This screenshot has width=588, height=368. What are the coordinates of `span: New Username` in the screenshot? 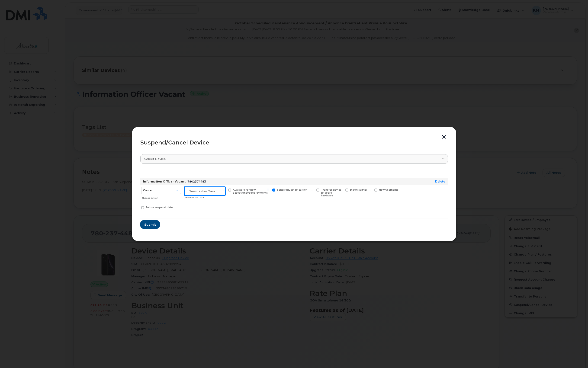 It's located at (389, 190).